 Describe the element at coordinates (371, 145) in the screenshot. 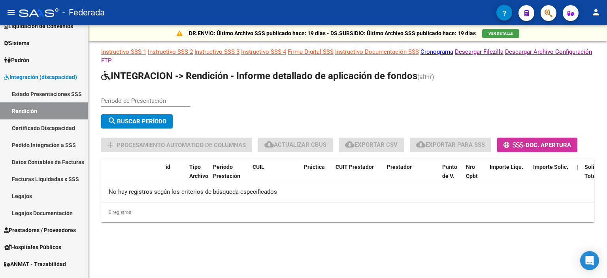

I see `button: Exportar CSV` at that location.